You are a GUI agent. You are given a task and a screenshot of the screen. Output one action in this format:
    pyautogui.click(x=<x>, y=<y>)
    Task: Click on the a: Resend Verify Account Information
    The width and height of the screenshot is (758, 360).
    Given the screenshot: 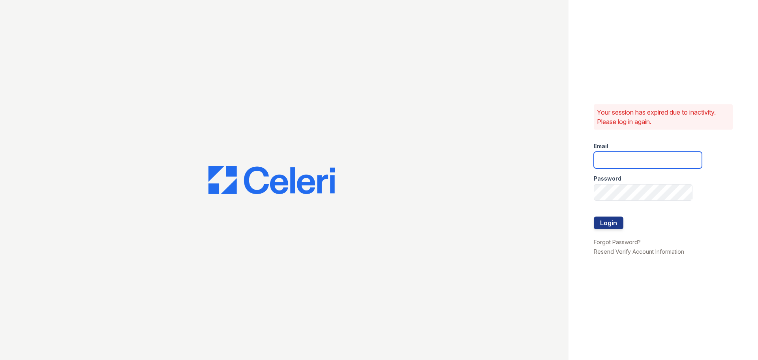 What is the action you would take?
    pyautogui.click(x=639, y=251)
    